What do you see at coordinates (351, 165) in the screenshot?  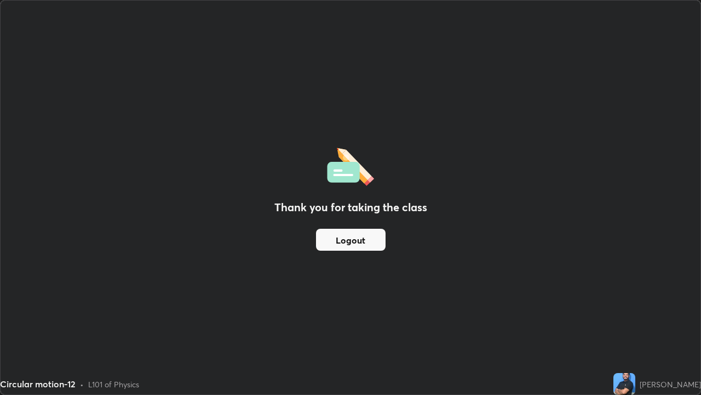 I see `img: offlineFeedback.1438e8b3.svg` at bounding box center [351, 165].